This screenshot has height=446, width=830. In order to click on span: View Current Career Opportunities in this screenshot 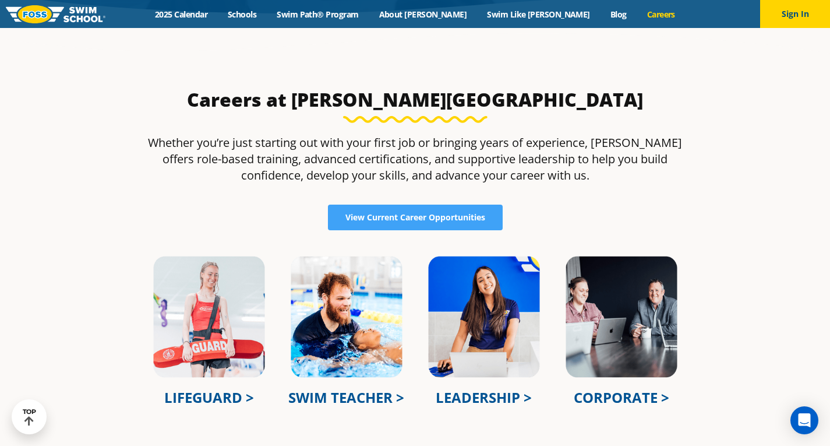, I will do `click(415, 217)`.